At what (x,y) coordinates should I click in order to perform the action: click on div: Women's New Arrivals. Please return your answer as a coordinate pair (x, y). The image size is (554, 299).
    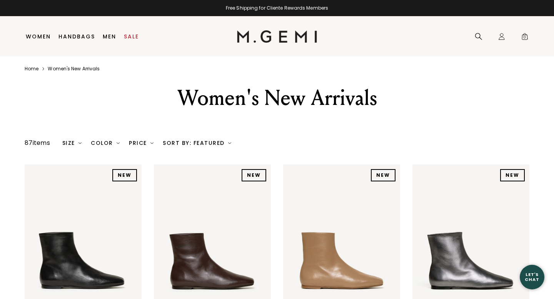
    Looking at the image, I should click on (277, 98).